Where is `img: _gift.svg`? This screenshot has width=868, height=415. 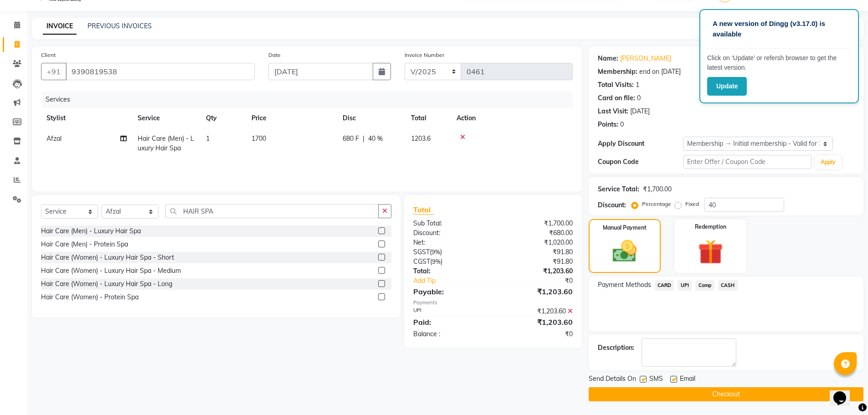 img: _gift.svg is located at coordinates (711, 252).